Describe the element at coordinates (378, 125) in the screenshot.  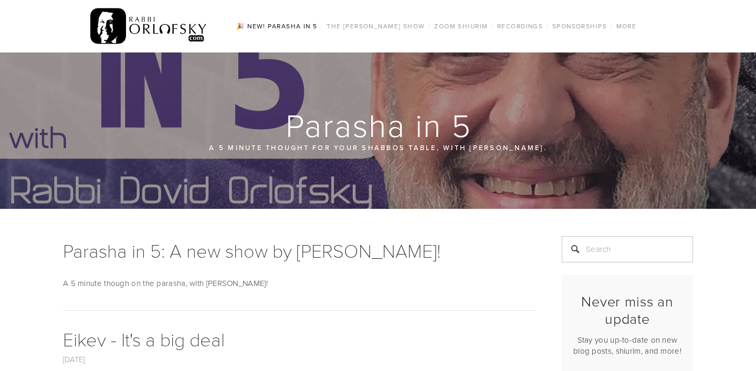
I see `h1: Parasha in 5` at that location.